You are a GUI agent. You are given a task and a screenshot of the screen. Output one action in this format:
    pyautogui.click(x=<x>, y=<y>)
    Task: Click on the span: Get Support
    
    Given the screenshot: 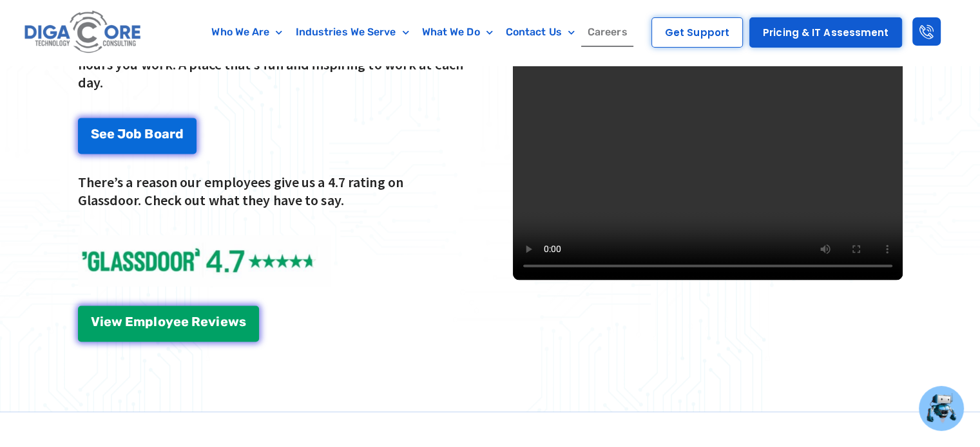 What is the action you would take?
    pyautogui.click(x=697, y=32)
    